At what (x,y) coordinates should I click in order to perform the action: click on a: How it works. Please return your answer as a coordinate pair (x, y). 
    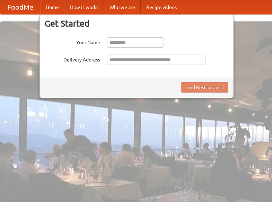
    Looking at the image, I should click on (84, 7).